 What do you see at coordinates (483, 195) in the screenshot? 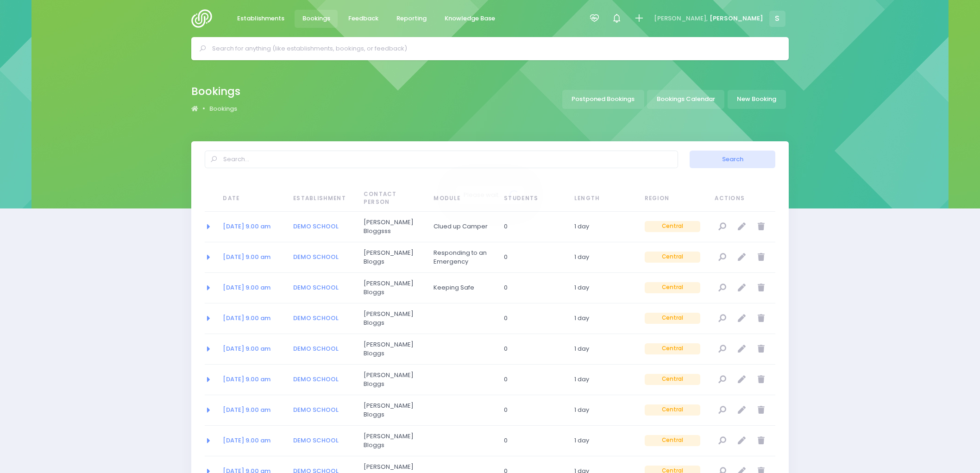
I see `span: Please wait...` at bounding box center [483, 195].